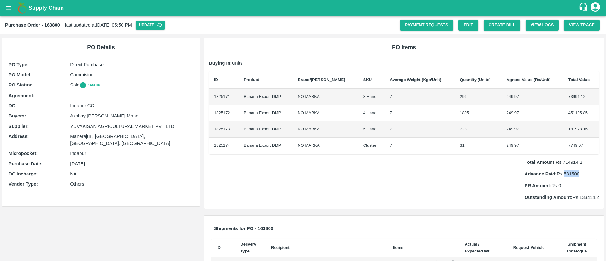 The width and height of the screenshot is (606, 261). I want to click on p: Others, so click(132, 184).